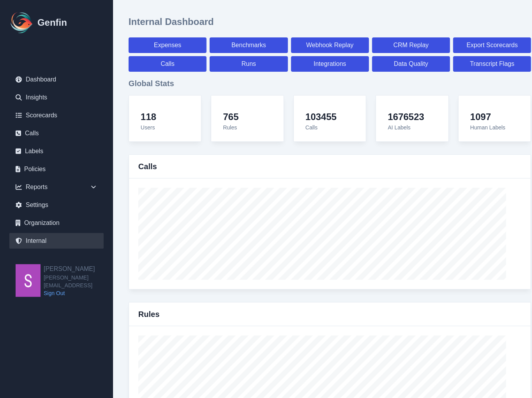 The height and width of the screenshot is (398, 532). I want to click on span: Users, so click(148, 127).